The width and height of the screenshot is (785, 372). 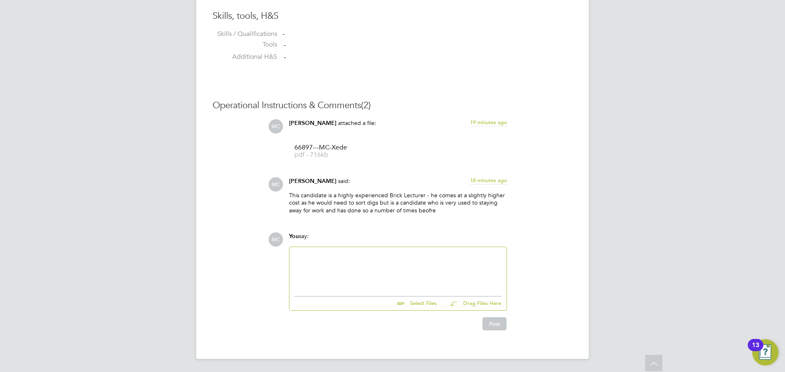 I want to click on span: said:, so click(x=344, y=181).